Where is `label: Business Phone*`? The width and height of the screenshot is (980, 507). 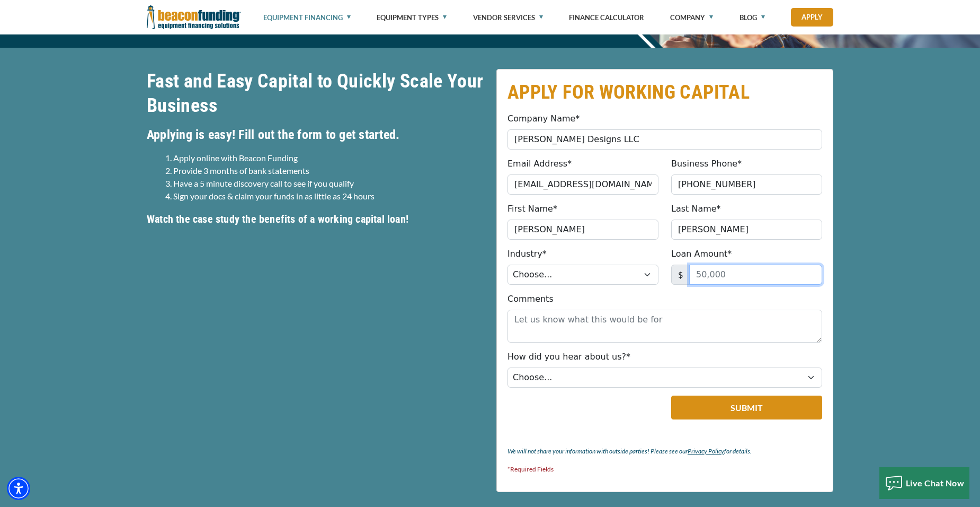 label: Business Phone* is located at coordinates (707, 164).